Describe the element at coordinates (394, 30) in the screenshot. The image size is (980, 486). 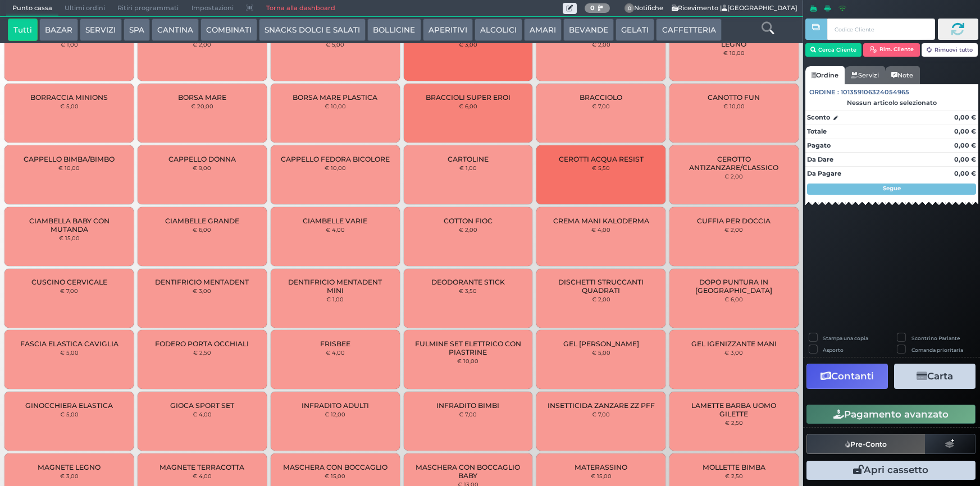
I see `button: BOLLICINE` at that location.